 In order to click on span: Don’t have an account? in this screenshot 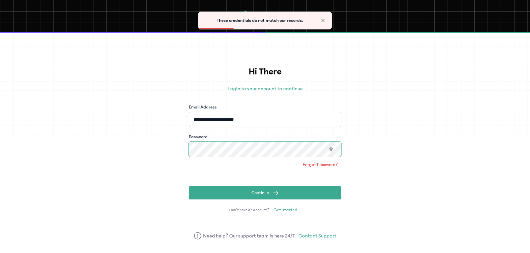, I will do `click(249, 210)`.